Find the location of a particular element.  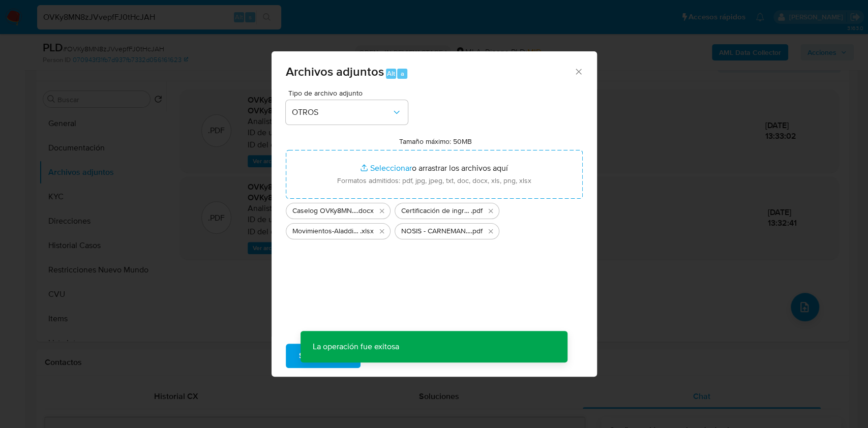

button: Eliminar Caselog OVKy8MN8zJVvepfFJ0tHcJAH.docx is located at coordinates (382, 211).